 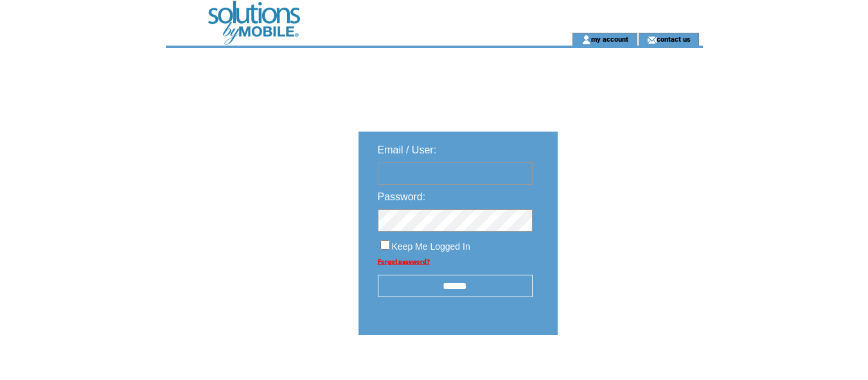 I want to click on a: Forgot password?, so click(x=403, y=261).